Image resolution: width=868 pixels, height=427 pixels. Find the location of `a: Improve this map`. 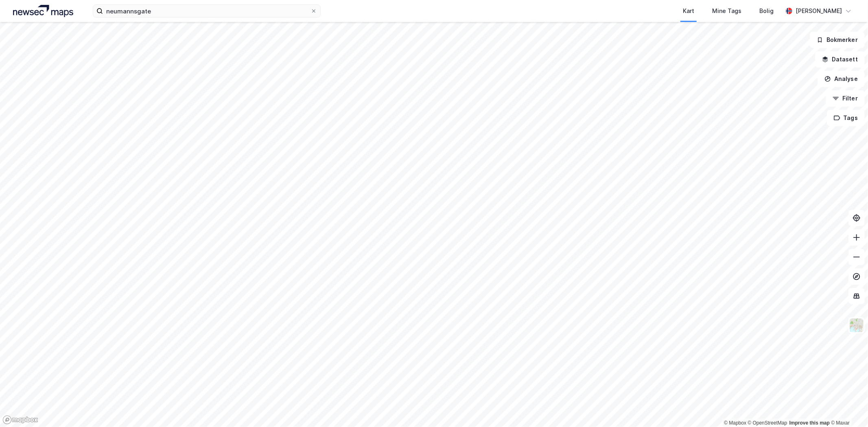

a: Improve this map is located at coordinates (809, 423).